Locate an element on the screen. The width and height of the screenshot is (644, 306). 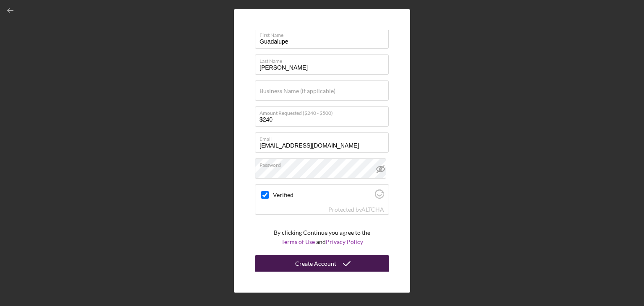
button: Create Account is located at coordinates (322, 264).